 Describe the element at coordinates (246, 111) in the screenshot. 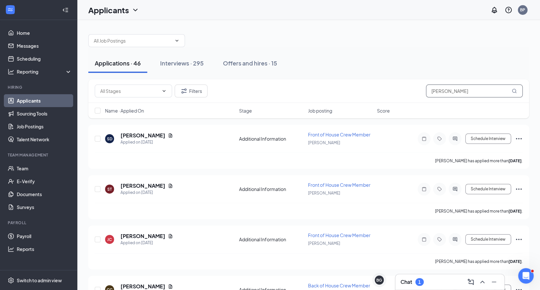

I see `span: Stage` at that location.